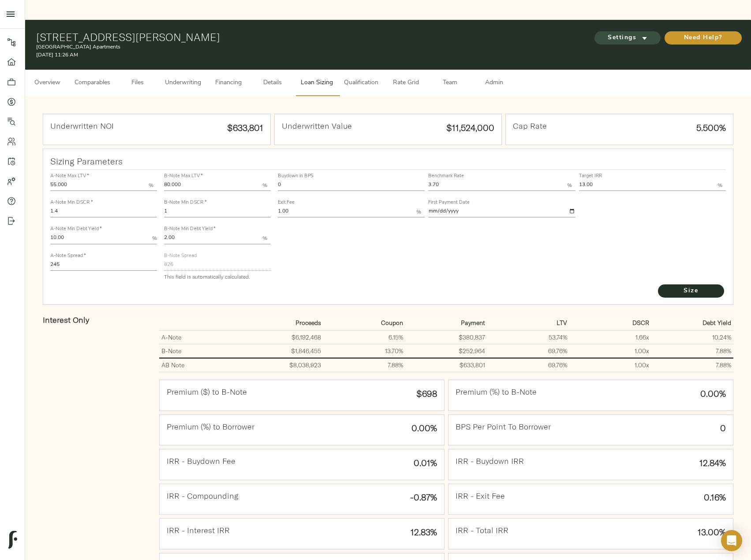  I want to click on strong: 12.83%, so click(424, 531).